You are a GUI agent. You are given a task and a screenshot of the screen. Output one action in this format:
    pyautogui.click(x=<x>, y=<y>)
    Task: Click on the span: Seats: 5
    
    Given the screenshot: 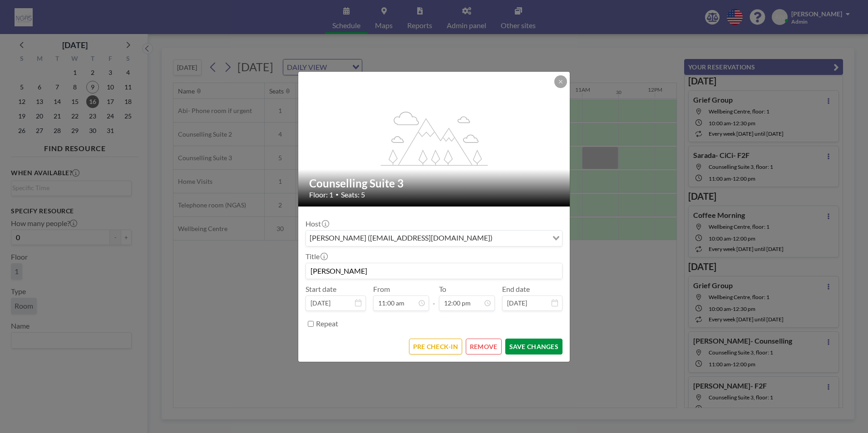 What is the action you would take?
    pyautogui.click(x=353, y=195)
    